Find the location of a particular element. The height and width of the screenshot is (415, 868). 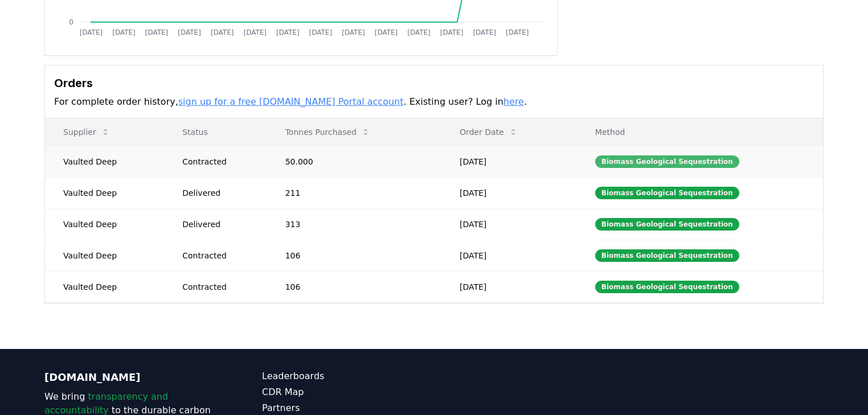

a: CDR Map is located at coordinates (348, 392).